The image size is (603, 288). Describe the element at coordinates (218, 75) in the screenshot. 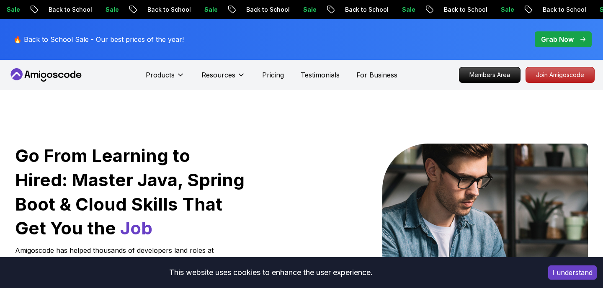

I see `p: Resources` at that location.